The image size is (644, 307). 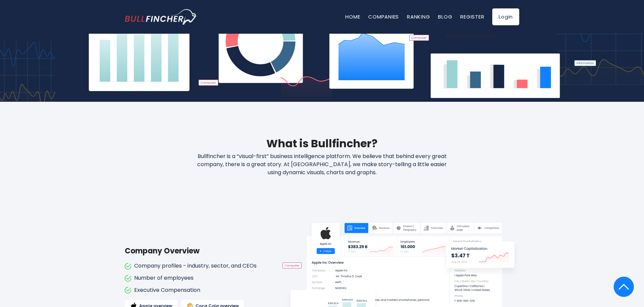 What do you see at coordinates (506, 17) in the screenshot?
I see `a: Login` at bounding box center [506, 17].